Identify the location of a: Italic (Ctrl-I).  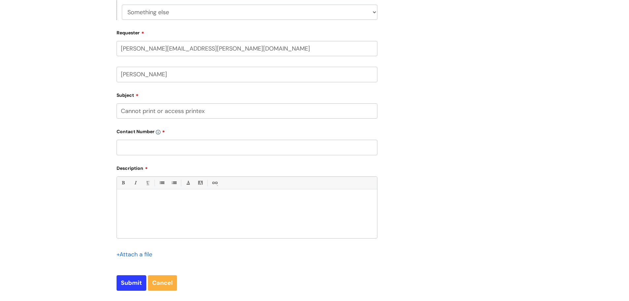
(135, 183).